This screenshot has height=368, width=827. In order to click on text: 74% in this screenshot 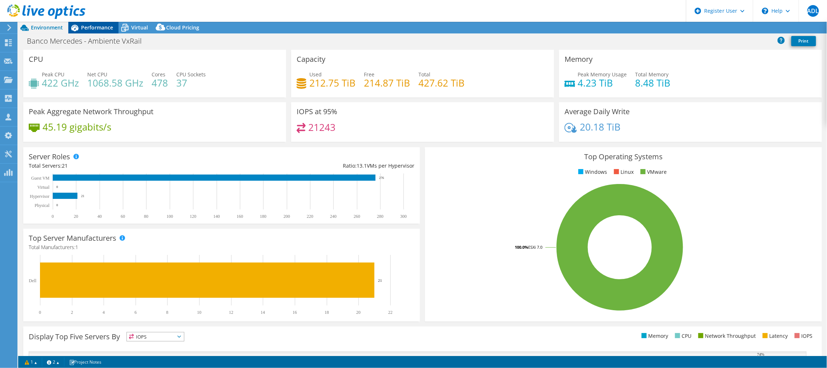, I will do `click(761, 354)`.